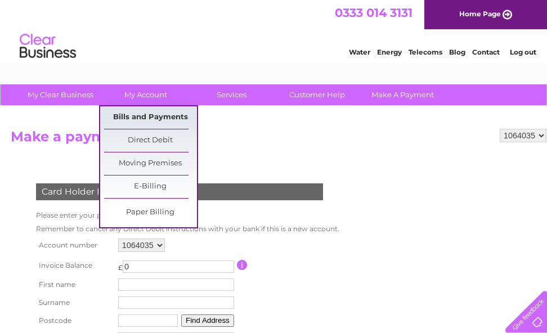 The width and height of the screenshot is (547, 333). What do you see at coordinates (486, 52) in the screenshot?
I see `a: Contact` at bounding box center [486, 52].